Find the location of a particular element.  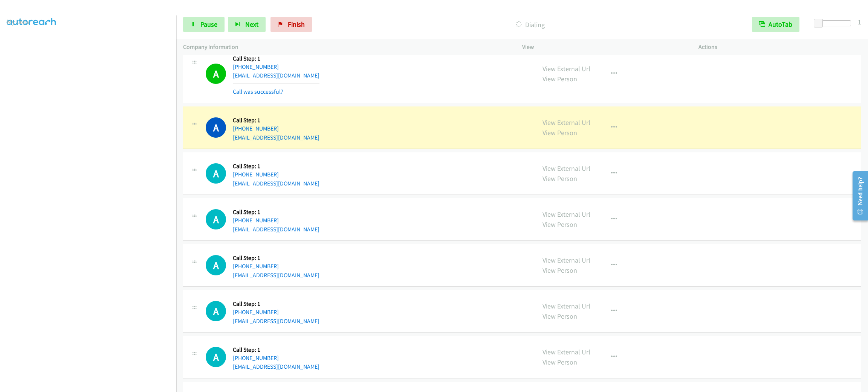

p: Company Information is located at coordinates (346, 47).